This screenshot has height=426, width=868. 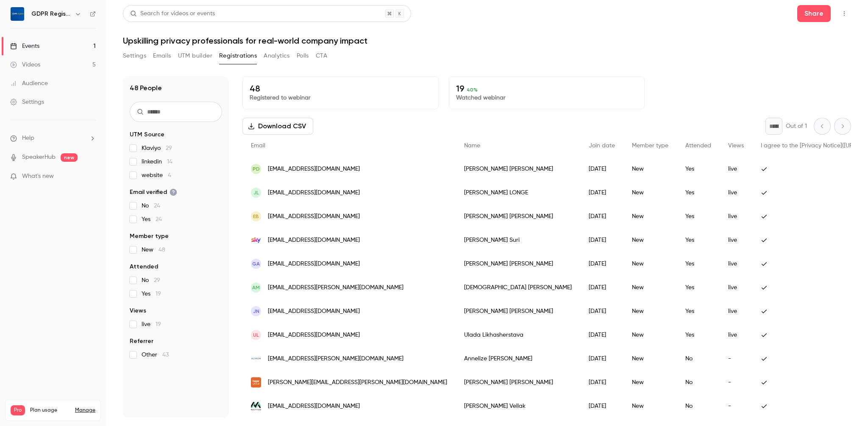 I want to click on span: UTM Source, so click(x=147, y=135).